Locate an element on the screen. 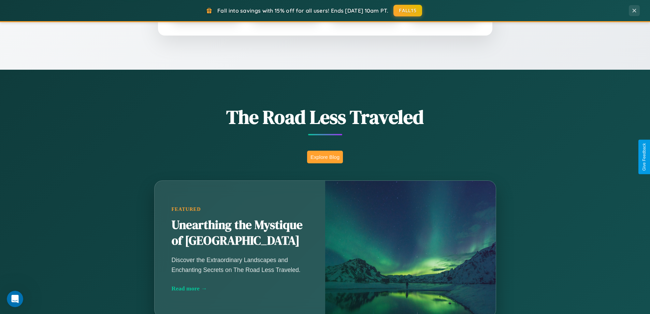 Image resolution: width=650 pixels, height=314 pixels. div: Give Feedback is located at coordinates (645, 157).